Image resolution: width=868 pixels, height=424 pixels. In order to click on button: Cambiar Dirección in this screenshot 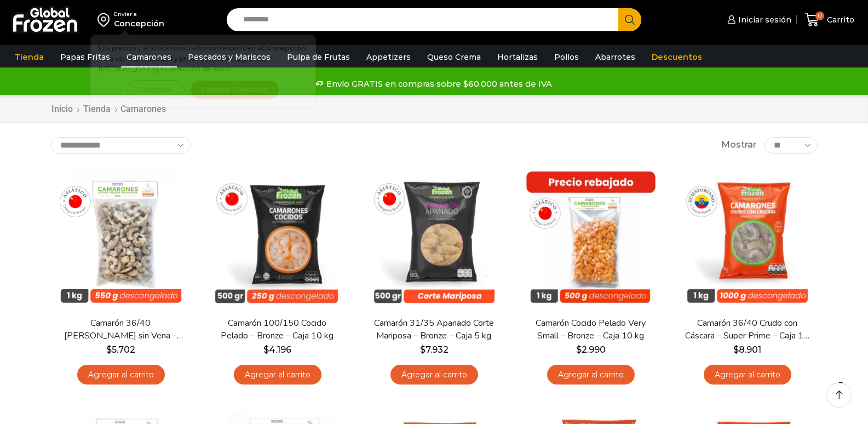, I will do `click(235, 89)`.